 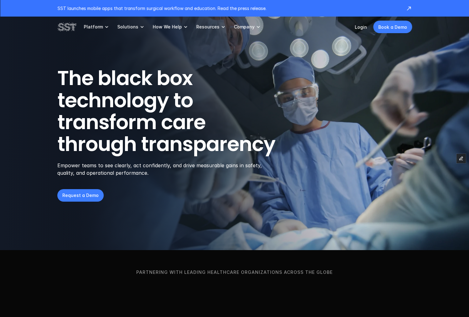 What do you see at coordinates (360, 27) in the screenshot?
I see `a: Login` at bounding box center [360, 27].